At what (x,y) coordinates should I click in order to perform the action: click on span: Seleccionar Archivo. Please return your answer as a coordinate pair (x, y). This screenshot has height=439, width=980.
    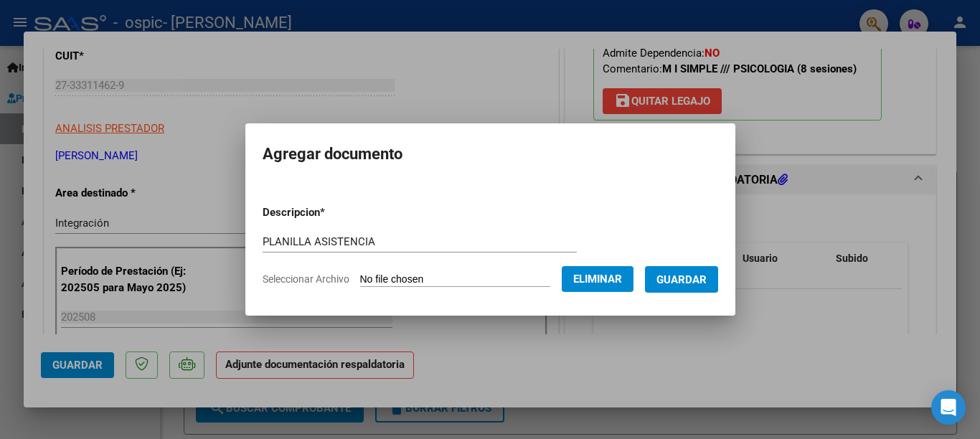
    Looking at the image, I should click on (306, 279).